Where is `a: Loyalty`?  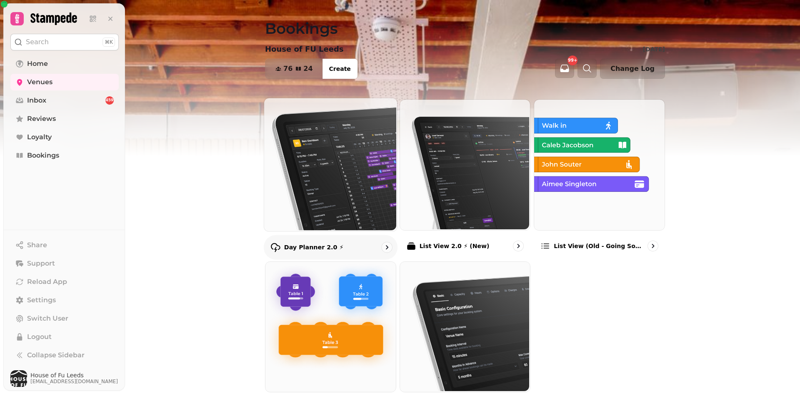
a: Loyalty is located at coordinates (65, 137).